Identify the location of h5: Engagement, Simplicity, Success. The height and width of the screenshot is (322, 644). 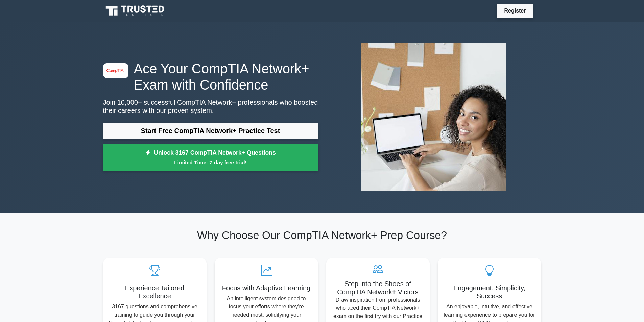
(489, 292).